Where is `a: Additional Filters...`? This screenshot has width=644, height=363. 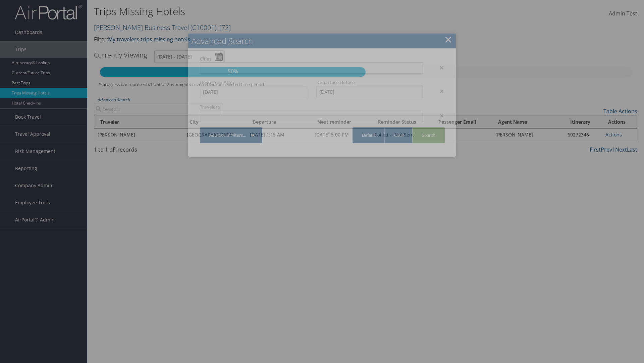 a: Additional Filters... is located at coordinates (231, 135).